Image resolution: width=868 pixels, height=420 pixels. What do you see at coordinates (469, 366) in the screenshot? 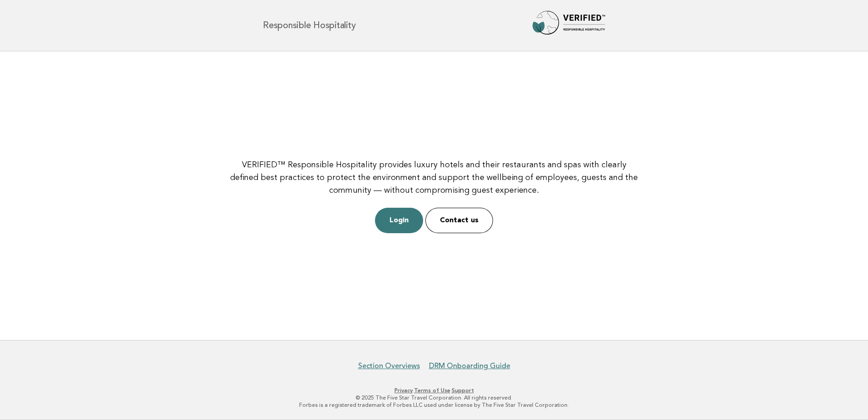
I see `a: DRM Onboarding Guide` at bounding box center [469, 366].